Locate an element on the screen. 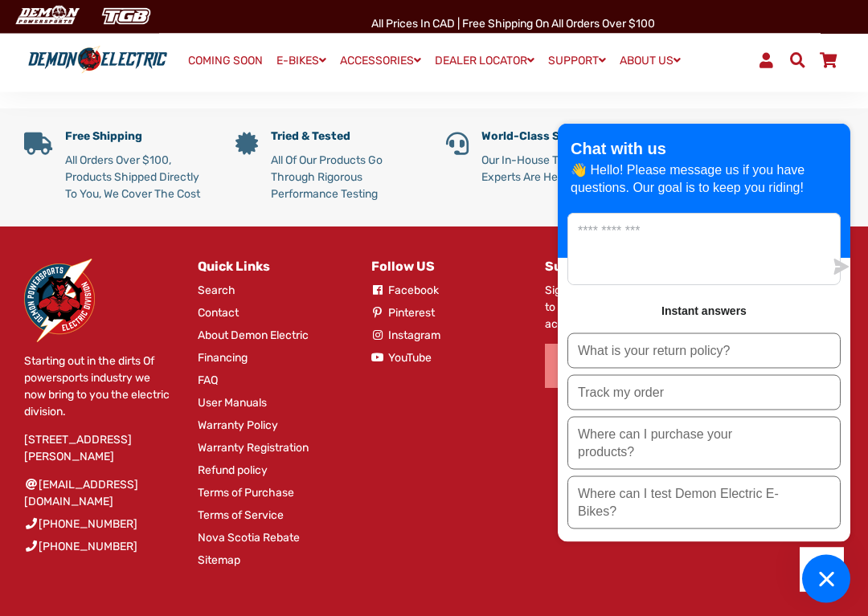 The image size is (868, 616). p: All Of Our Products Go Through Rigorous Performance Testing is located at coordinates (346, 177).